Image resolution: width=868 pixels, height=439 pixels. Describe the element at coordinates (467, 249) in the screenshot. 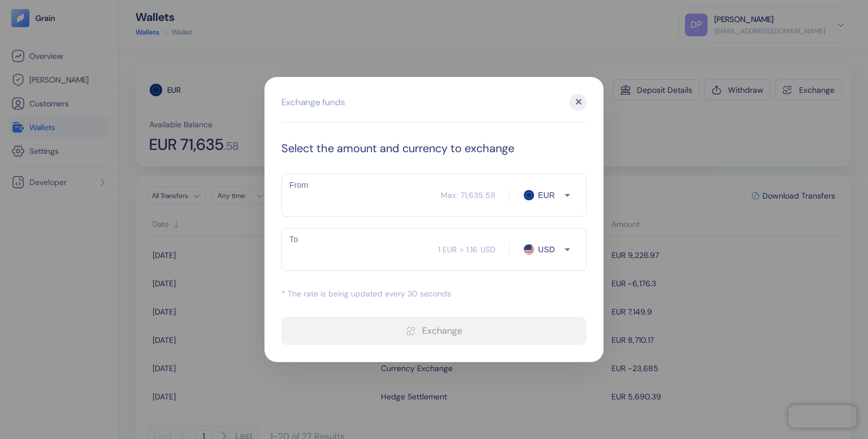

I see `div: 1 EUR = 1.16 USD` at that location.